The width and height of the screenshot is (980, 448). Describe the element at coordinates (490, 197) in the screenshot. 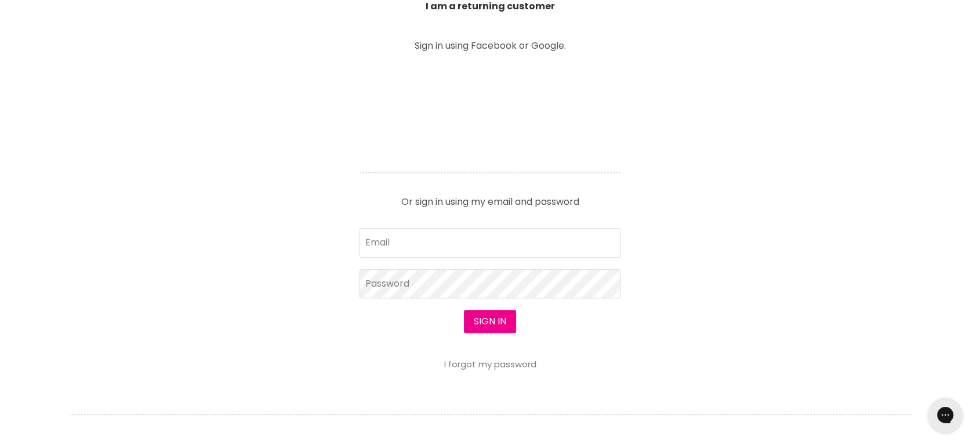

I see `p: Or sign in using my email and password` at that location.